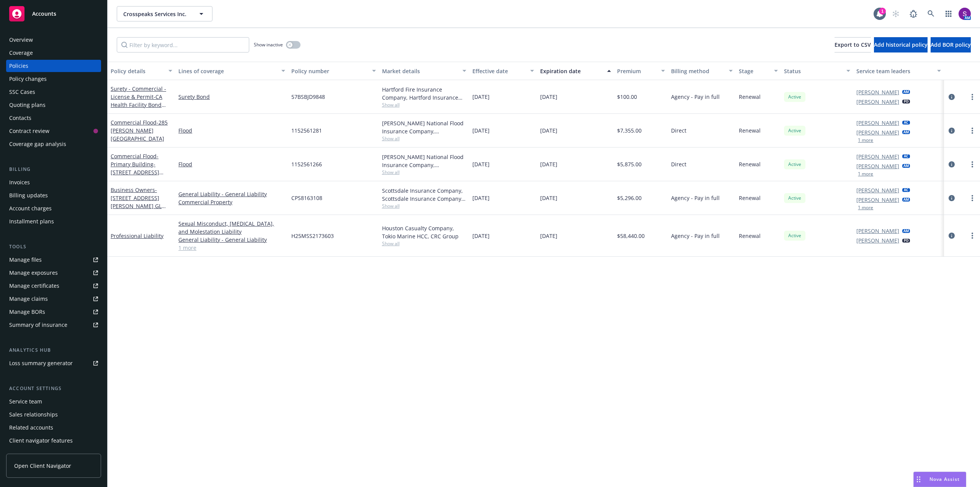 The height and width of the screenshot is (487, 980). What do you see at coordinates (54, 144) in the screenshot?
I see `a: Coverage gap analysis` at bounding box center [54, 144].